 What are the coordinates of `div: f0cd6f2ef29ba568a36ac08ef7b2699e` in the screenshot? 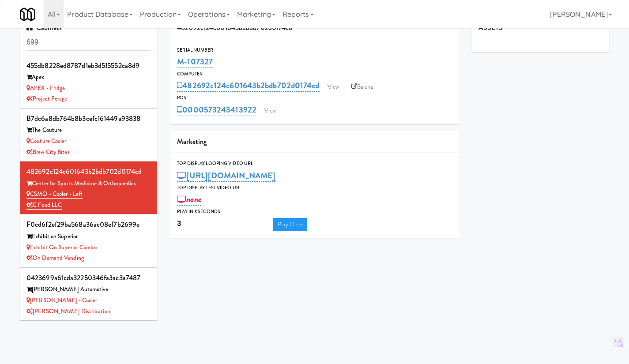 It's located at (88, 225).